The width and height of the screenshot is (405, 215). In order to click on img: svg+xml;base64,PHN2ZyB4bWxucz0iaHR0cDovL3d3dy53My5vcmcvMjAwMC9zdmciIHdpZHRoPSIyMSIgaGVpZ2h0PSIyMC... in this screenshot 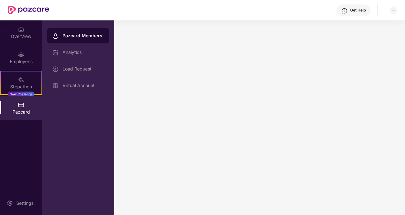, I will do `click(21, 80)`.